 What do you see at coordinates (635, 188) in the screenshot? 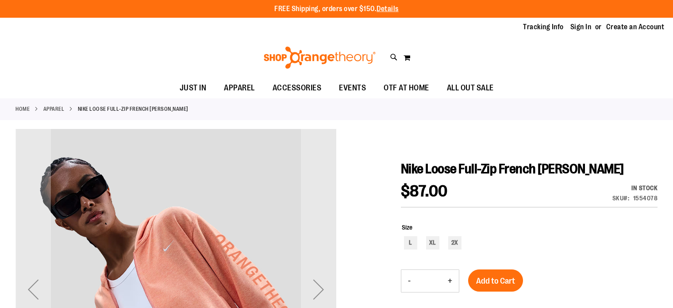
I see `div: Availability` at bounding box center [635, 188].